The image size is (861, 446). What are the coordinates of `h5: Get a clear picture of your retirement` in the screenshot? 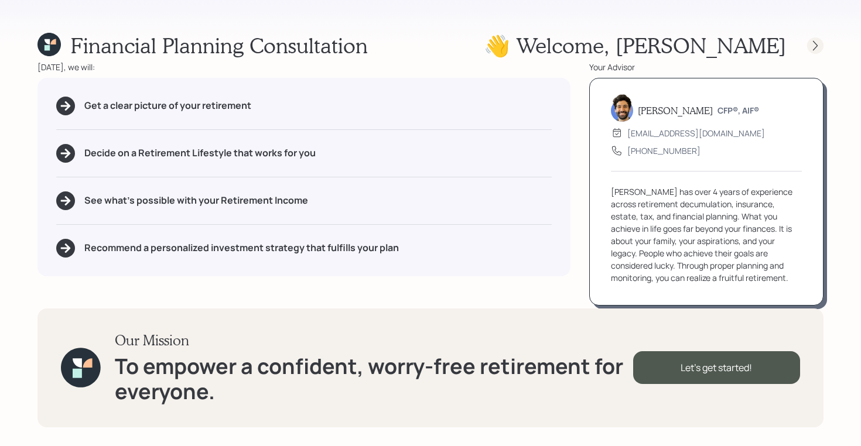 It's located at (167, 105).